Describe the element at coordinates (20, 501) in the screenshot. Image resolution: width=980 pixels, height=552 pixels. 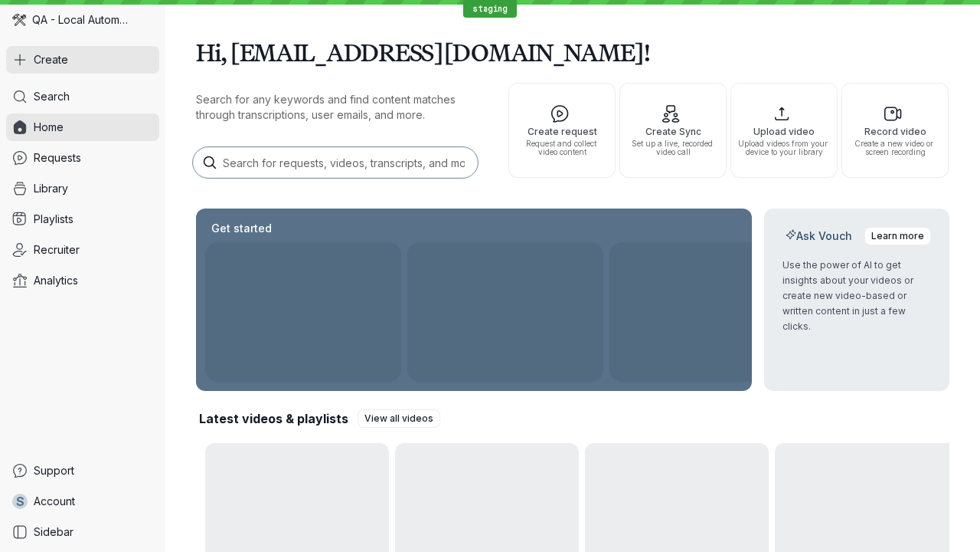
I see `span: s` at that location.